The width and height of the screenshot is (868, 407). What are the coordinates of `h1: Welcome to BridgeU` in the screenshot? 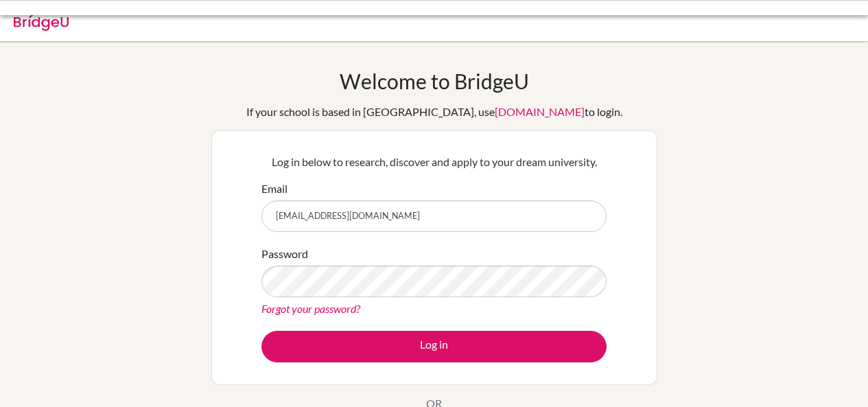 It's located at (434, 81).